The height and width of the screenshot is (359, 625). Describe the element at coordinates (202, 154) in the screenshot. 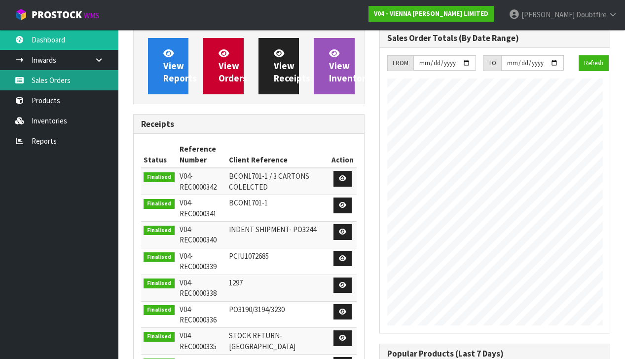

I see `th: Reference Number` at that location.